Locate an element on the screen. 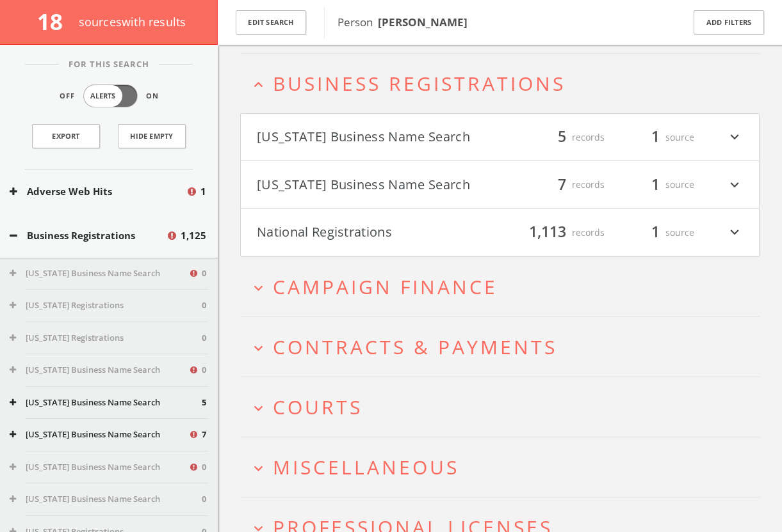 The image size is (782, 532). span: 1,113 is located at coordinates (547, 232).